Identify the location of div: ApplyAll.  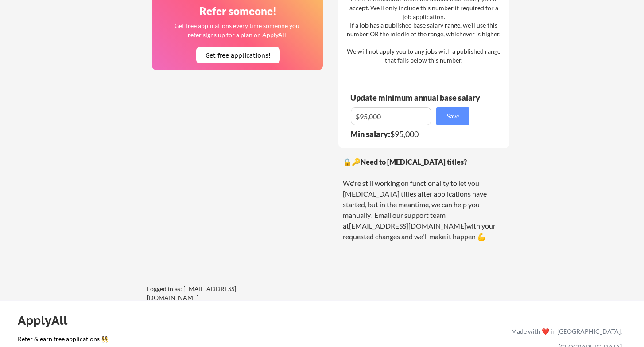
(47, 320).